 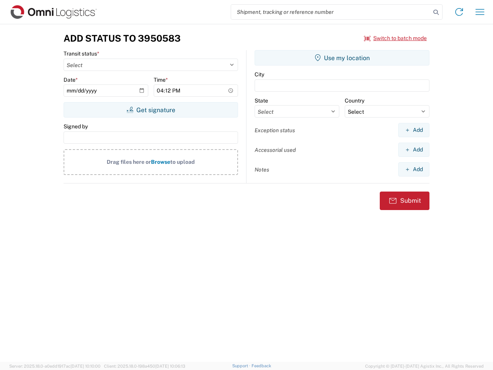 I want to click on span: Drag files here or, so click(x=129, y=162).